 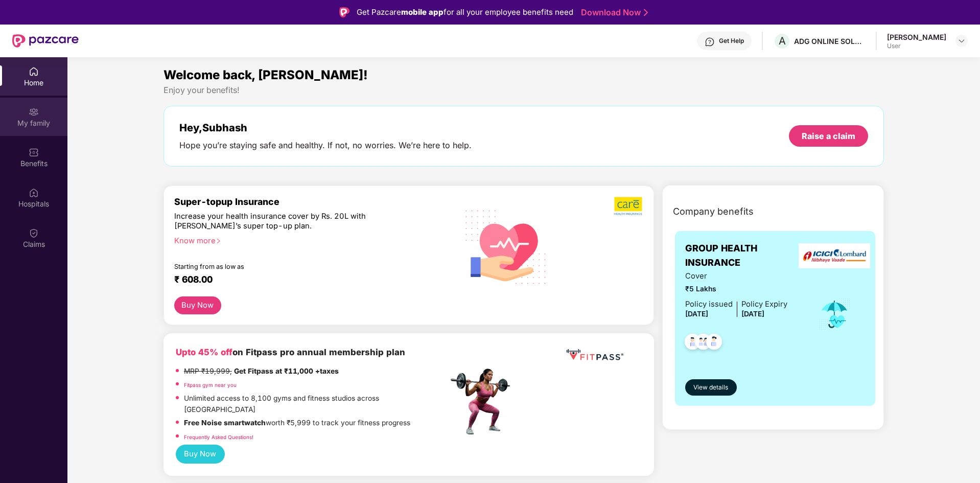 What do you see at coordinates (731, 41) in the screenshot?
I see `div: Get Help` at bounding box center [731, 41].